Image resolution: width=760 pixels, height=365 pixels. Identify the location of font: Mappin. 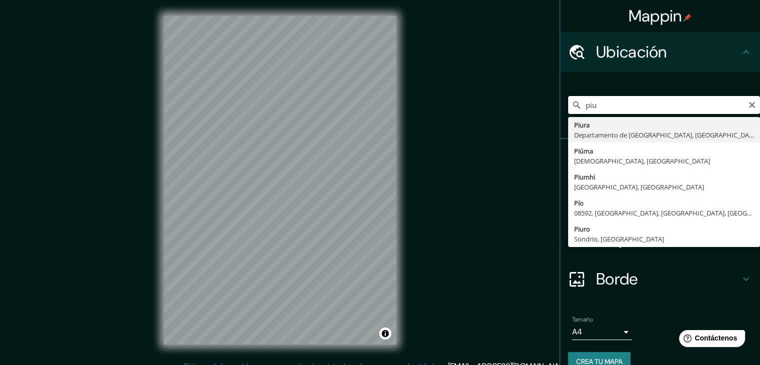
(655, 16).